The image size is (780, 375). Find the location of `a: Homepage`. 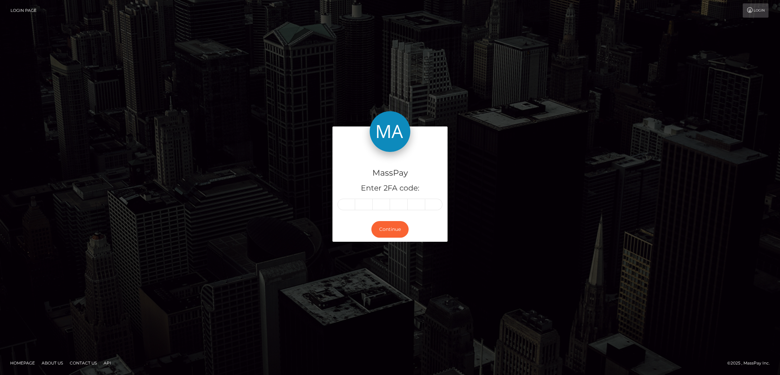

a: Homepage is located at coordinates (22, 362).